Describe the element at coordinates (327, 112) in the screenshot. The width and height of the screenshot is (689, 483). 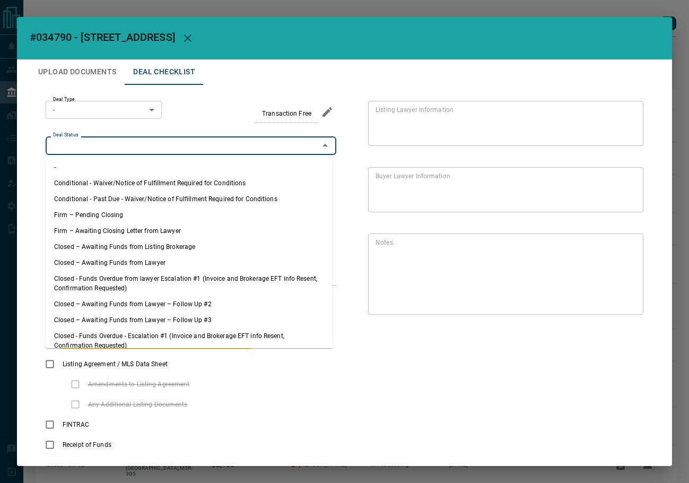
I see `button: edit` at that location.